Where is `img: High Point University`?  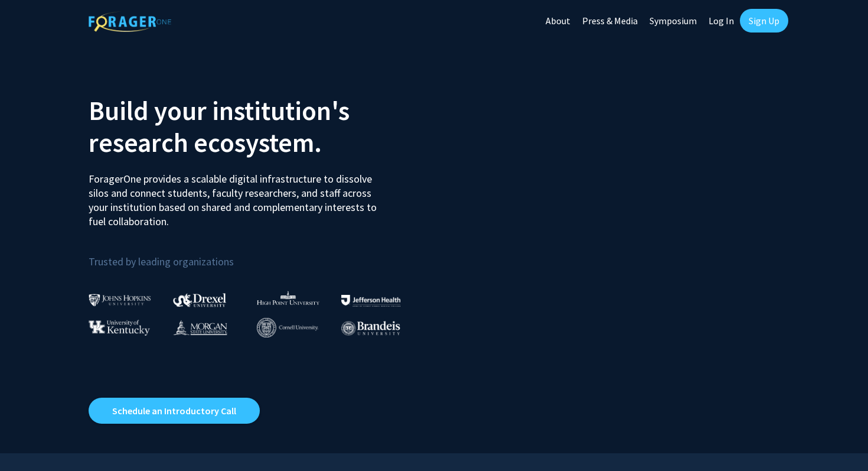
img: High Point University is located at coordinates (289, 298).